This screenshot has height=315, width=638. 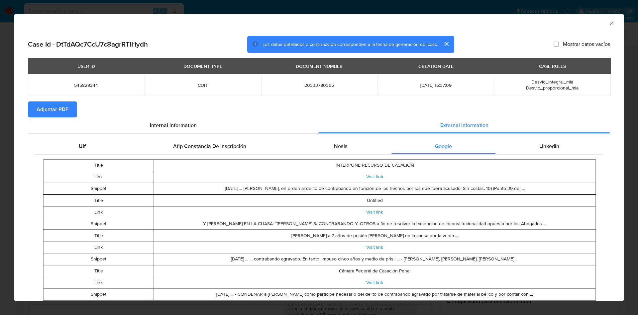 What do you see at coordinates (53, 109) in the screenshot?
I see `button: Adjuntar PDF` at bounding box center [53, 109].